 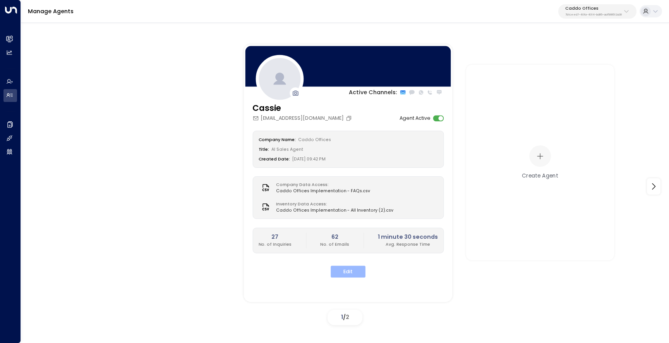 What do you see at coordinates (264, 150) in the screenshot?
I see `label: Title:` at bounding box center [264, 150].